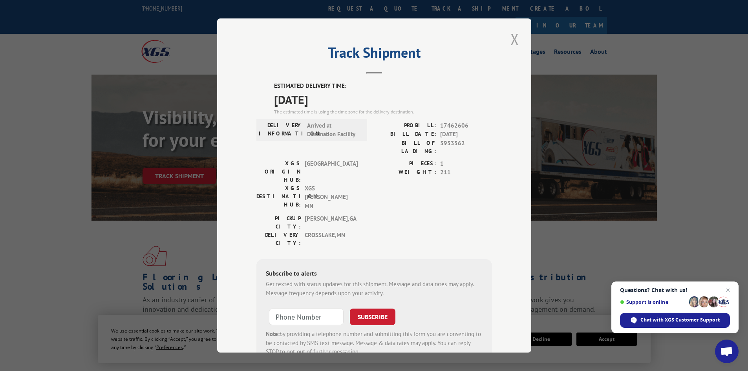  I want to click on label: PICKUP CITY:, so click(278, 223).